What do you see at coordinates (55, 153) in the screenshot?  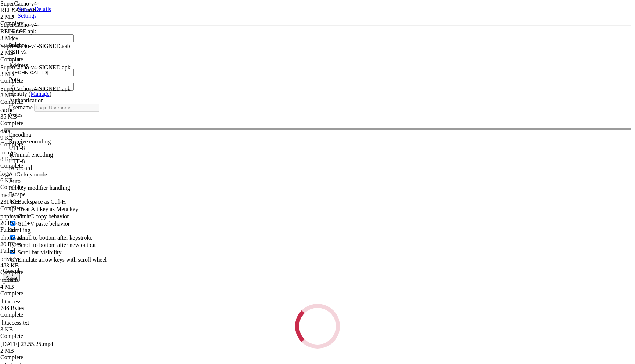 I see `span: k` at bounding box center [55, 153].